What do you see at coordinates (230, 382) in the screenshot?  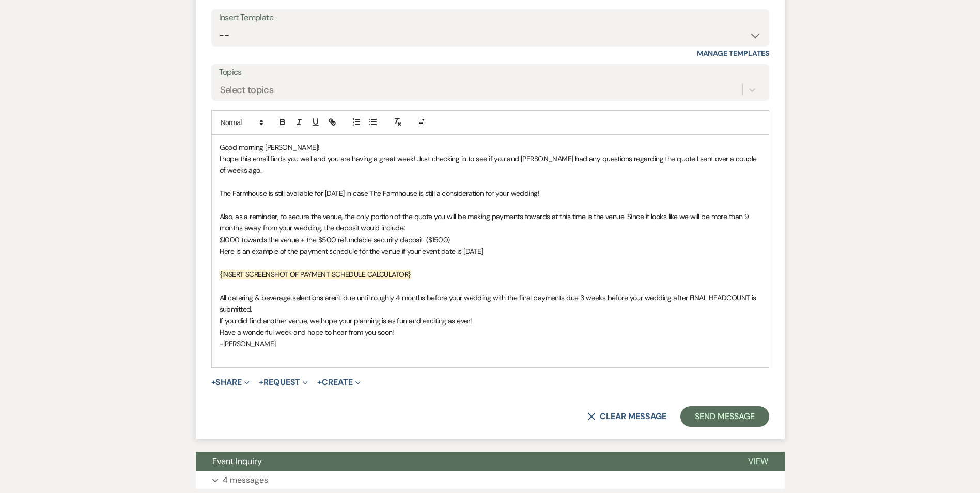 I see `button: Share` at bounding box center [230, 382].